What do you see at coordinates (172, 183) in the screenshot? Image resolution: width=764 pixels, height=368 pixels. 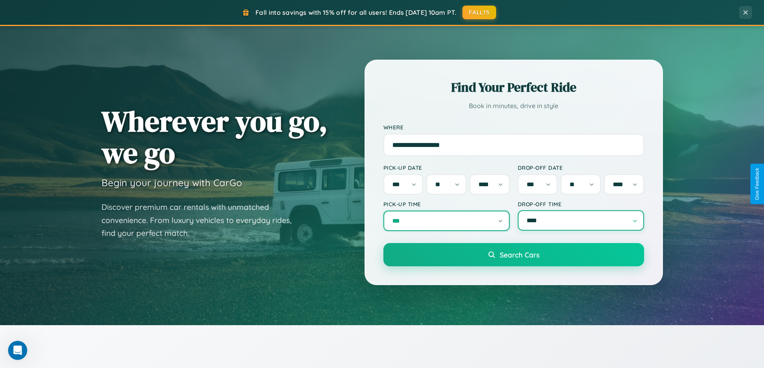 I see `h3: Begin your journey with CarGo` at bounding box center [172, 183].